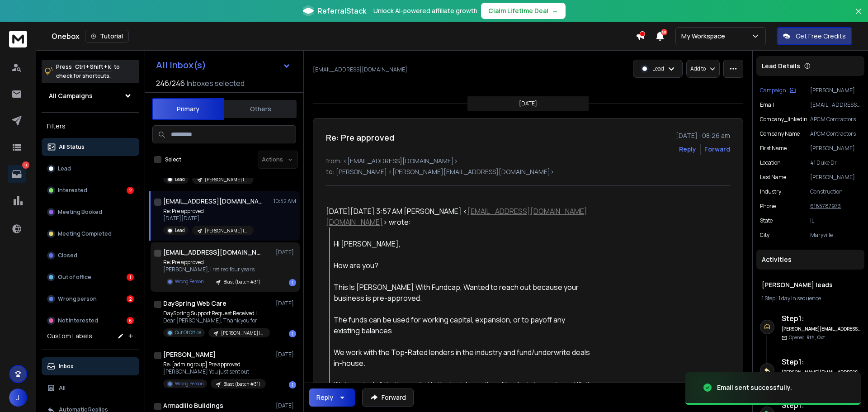 This screenshot has height=412, width=868. Describe the element at coordinates (426, 11) in the screenshot. I see `p: Unlock AI-powered affiliate growth` at that location.